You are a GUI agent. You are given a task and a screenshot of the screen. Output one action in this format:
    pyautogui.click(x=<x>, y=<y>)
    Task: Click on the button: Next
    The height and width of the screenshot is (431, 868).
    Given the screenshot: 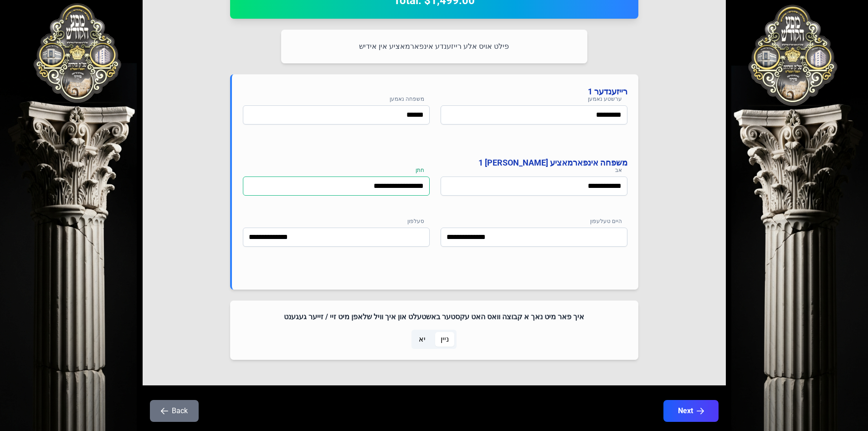 What is the action you would take?
    pyautogui.click(x=691, y=411)
    